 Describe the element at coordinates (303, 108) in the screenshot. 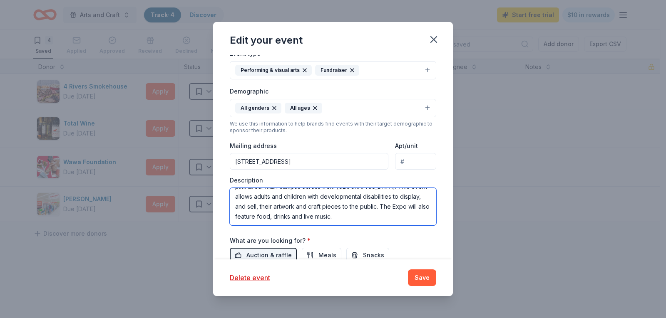

I see `div: All ages` at that location.